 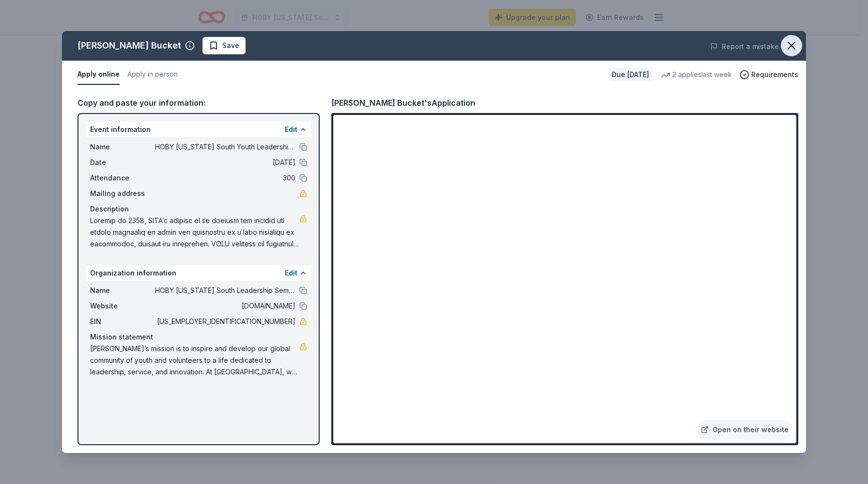 I want to click on span: Requirements, so click(x=775, y=74).